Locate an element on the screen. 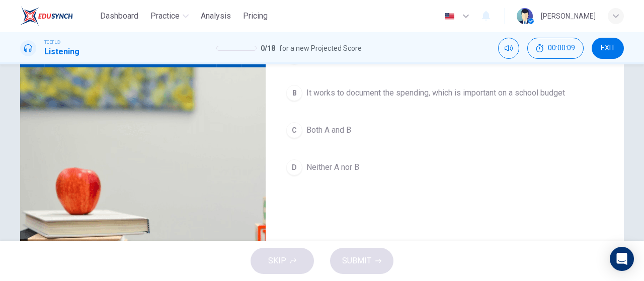  div: Open Intercom Messenger is located at coordinates (622, 259).